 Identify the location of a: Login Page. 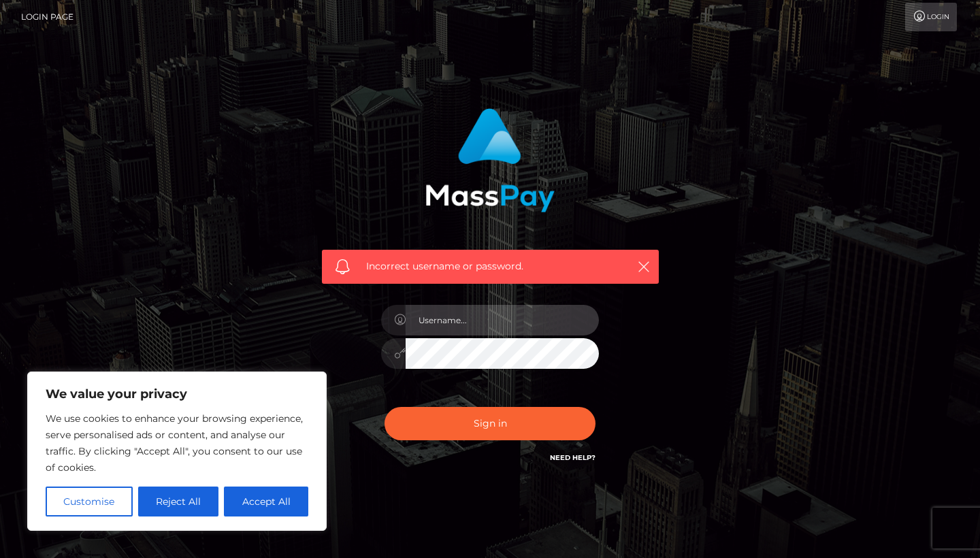
(47, 17).